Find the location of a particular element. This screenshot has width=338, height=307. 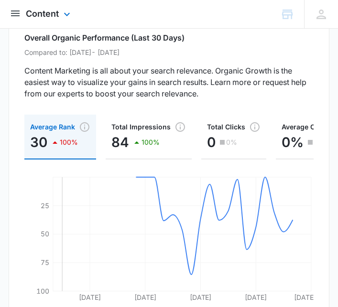

tspan: 75 is located at coordinates (45, 262).